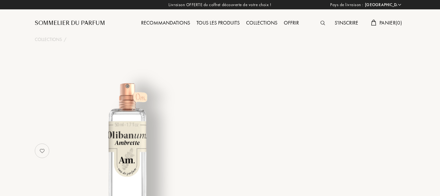 The image size is (440, 196). What do you see at coordinates (346, 23) in the screenshot?
I see `a: S'inscrire` at bounding box center [346, 23].